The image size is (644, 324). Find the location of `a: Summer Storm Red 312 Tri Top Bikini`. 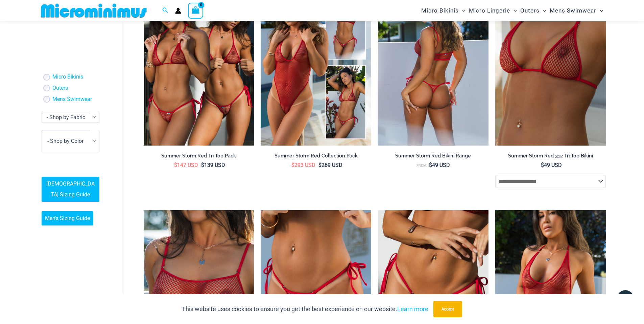

a: Summer Storm Red 312 Tri Top Bikini is located at coordinates (551, 157).